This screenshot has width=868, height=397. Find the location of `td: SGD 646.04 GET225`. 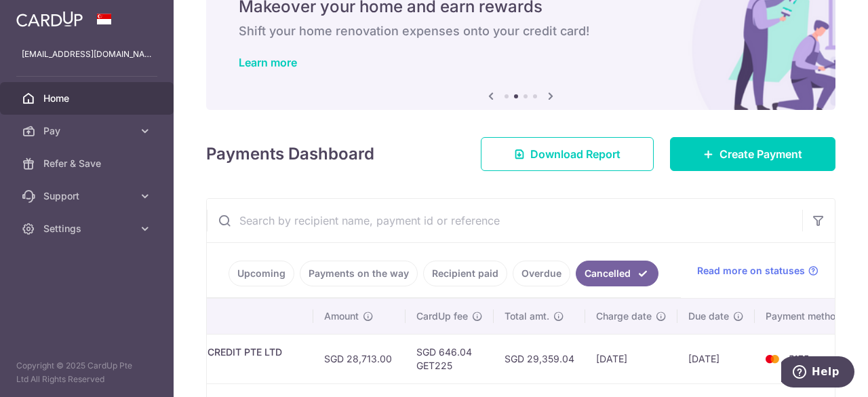

td: SGD 646.04 GET225 is located at coordinates (450, 358).